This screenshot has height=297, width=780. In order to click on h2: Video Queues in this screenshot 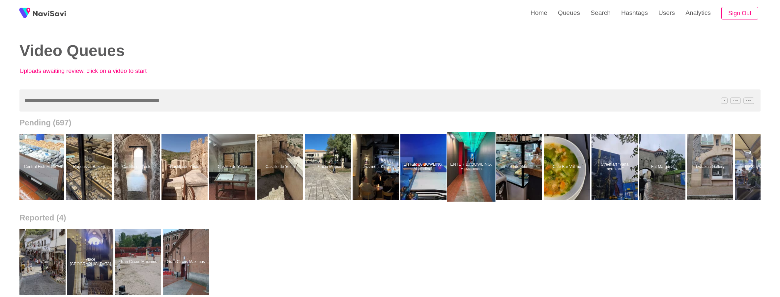, I will do `click(200, 51)`.